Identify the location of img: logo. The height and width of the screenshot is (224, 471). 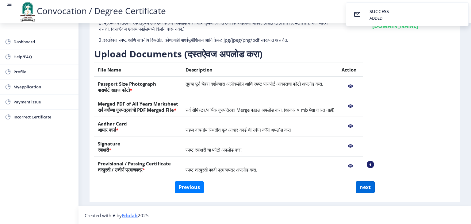
(28, 12).